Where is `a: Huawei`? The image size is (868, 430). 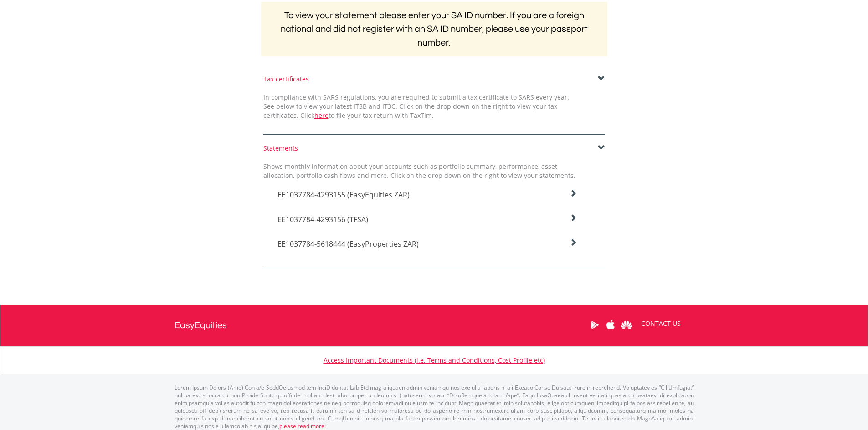
a: Huawei is located at coordinates (626, 325).